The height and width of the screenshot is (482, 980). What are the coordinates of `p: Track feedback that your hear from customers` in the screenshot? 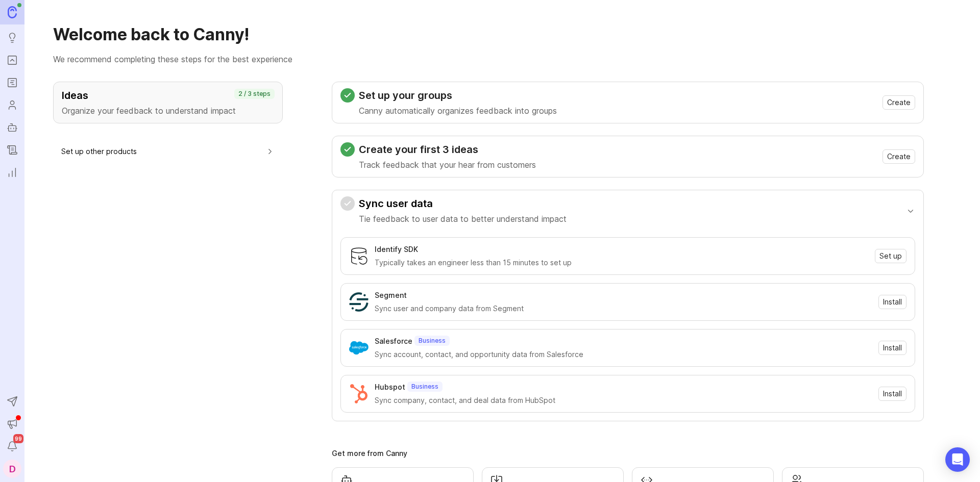 It's located at (446, 165).